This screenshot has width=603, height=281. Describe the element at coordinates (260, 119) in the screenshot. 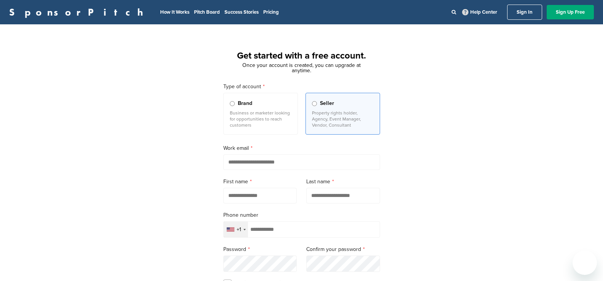

I see `p: Business or marketer looking for opportunities to reach customers` at that location.